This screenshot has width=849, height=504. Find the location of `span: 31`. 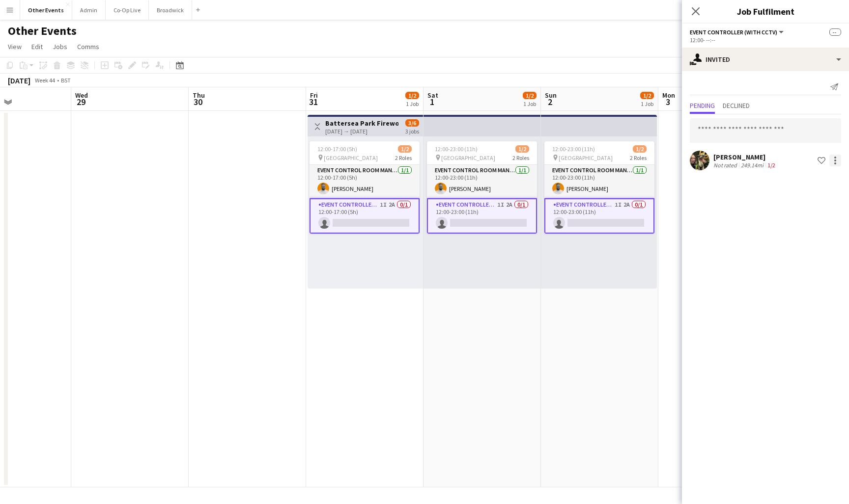

span: 31 is located at coordinates (313, 102).